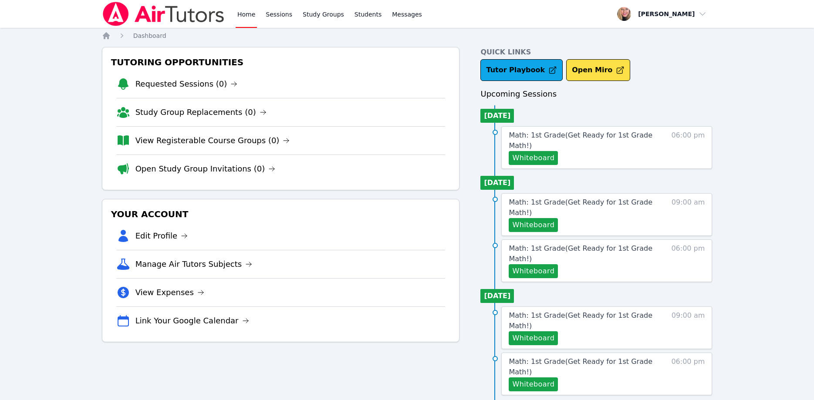 The image size is (814, 400). I want to click on a: Edit Profile, so click(162, 236).